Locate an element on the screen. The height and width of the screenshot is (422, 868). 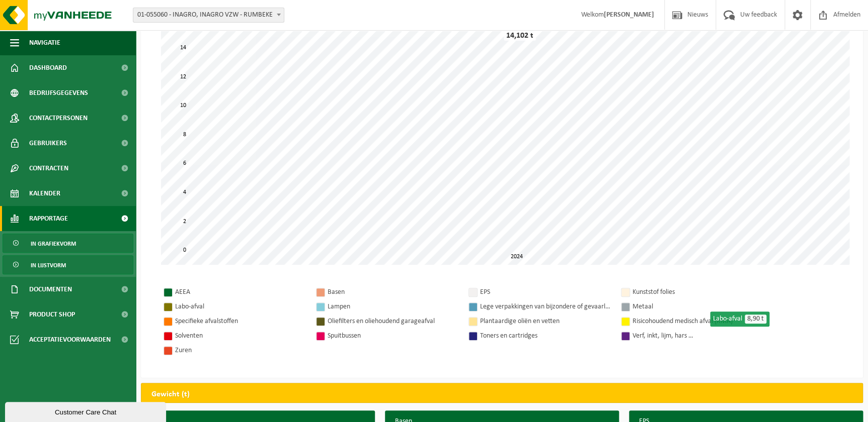
span: Product Shop is located at coordinates (52, 315).